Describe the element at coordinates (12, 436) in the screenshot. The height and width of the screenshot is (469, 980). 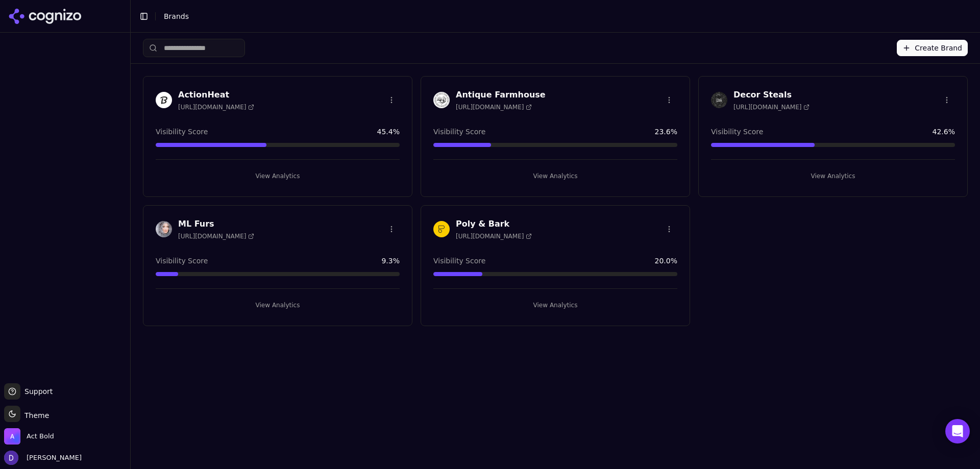
I see `img: Act Bold` at that location.